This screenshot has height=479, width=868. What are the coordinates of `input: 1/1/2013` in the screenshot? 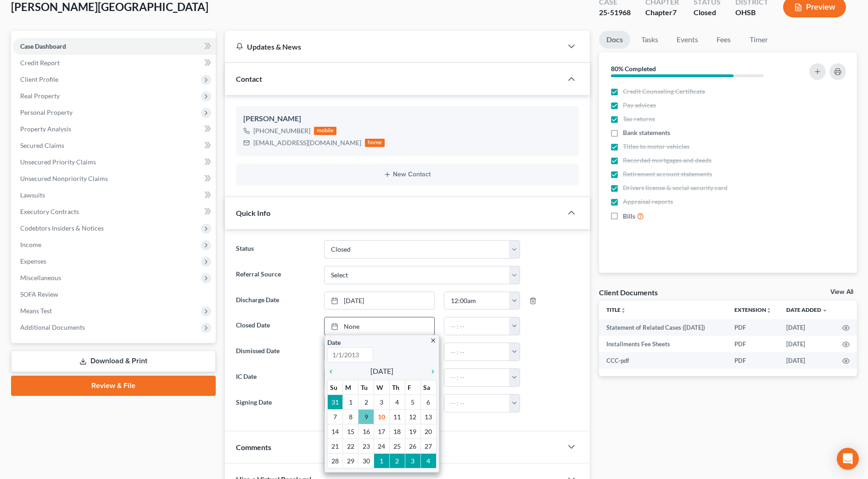 It's located at (350, 355).